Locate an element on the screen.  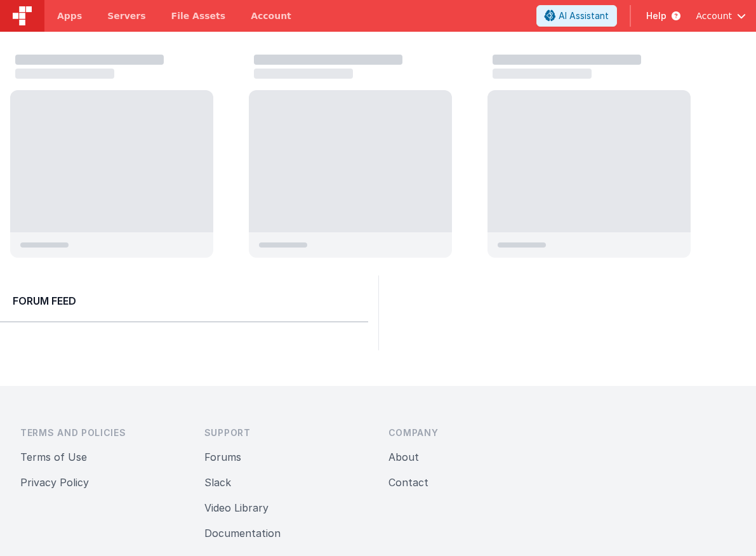
button: Forums is located at coordinates (223, 457).